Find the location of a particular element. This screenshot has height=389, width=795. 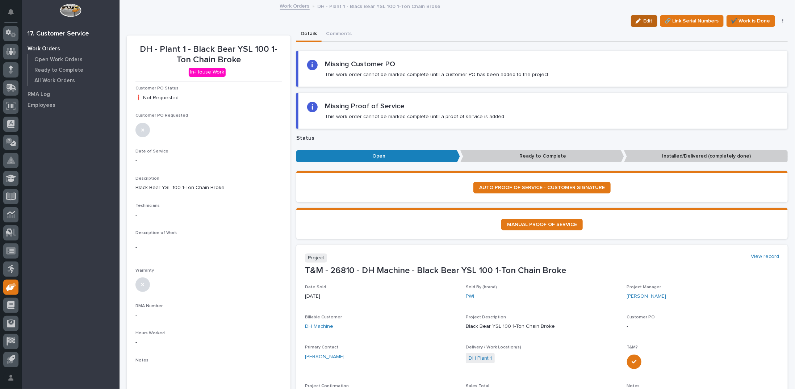

span: Delivery / Work Location(s) is located at coordinates (493, 347).